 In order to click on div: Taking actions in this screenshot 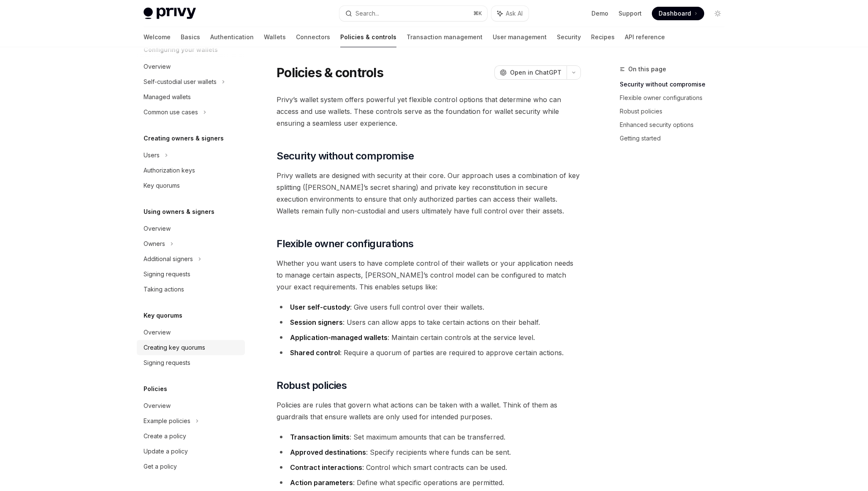, I will do `click(164, 290)`.